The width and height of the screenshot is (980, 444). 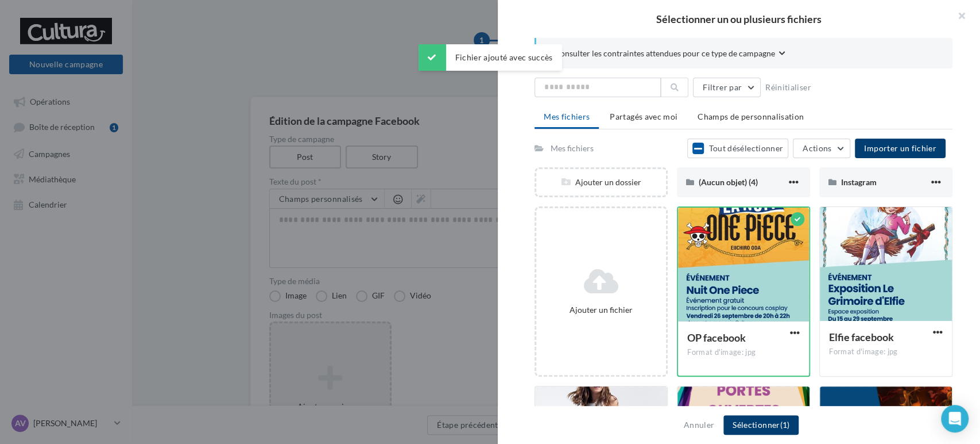 I want to click on span: Actions, so click(x=817, y=147).